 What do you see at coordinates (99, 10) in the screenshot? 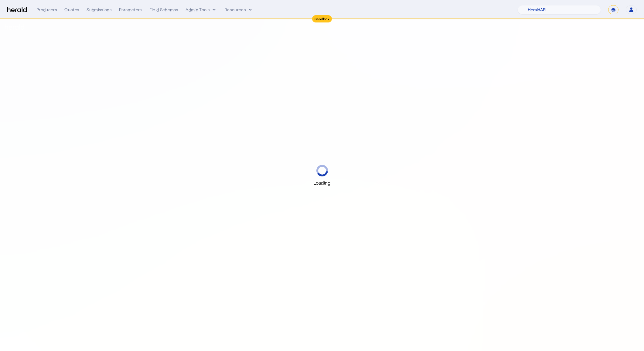
I see `div: Submissions` at bounding box center [99, 10].